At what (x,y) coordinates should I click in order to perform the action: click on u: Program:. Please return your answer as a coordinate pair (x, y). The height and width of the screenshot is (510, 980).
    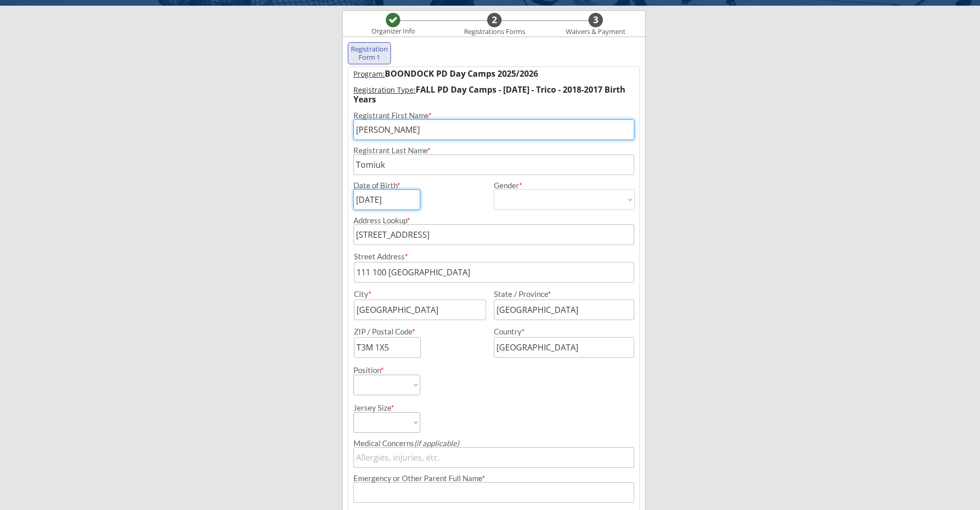
    Looking at the image, I should click on (368, 74).